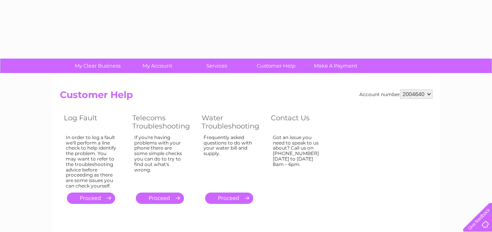 The image size is (492, 232). What do you see at coordinates (301, 122) in the screenshot?
I see `th: Contact Us` at bounding box center [301, 122].